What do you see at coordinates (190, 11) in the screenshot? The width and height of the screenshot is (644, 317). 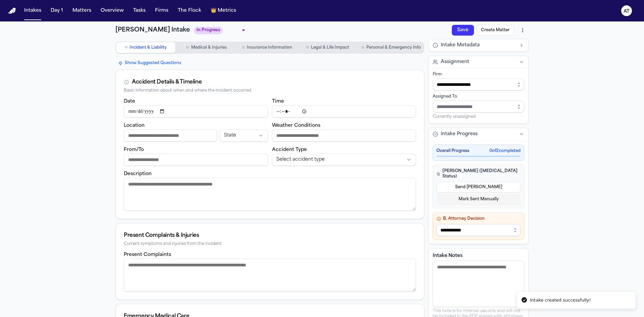 I see `button: The Flock` at bounding box center [190, 11].